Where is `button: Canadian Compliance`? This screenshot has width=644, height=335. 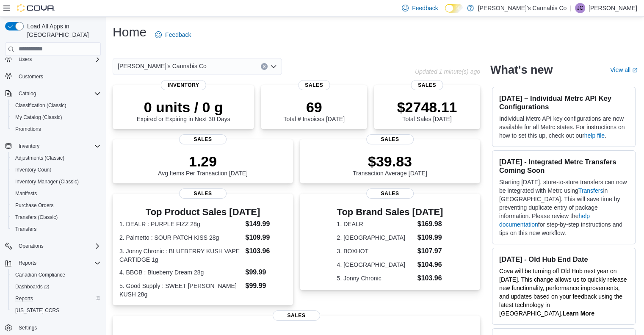
button: Canadian Compliance is located at coordinates (56, 275).